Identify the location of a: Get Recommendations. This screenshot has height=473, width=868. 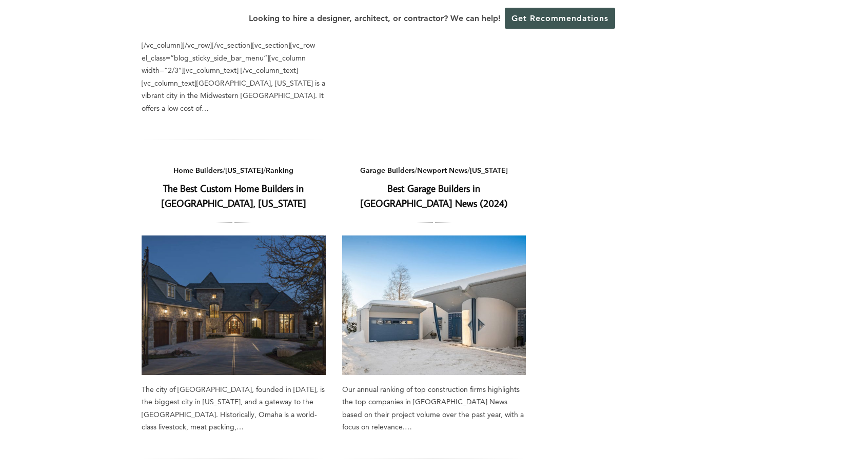
(560, 18).